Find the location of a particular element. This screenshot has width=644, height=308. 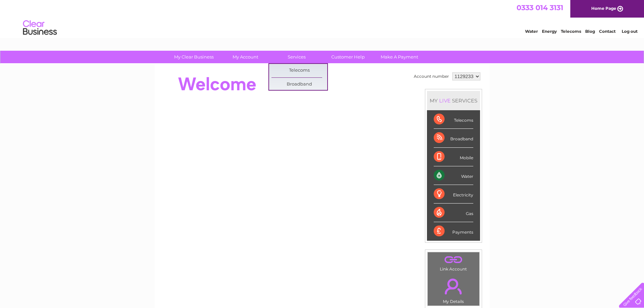

div: Payments is located at coordinates (454, 231).